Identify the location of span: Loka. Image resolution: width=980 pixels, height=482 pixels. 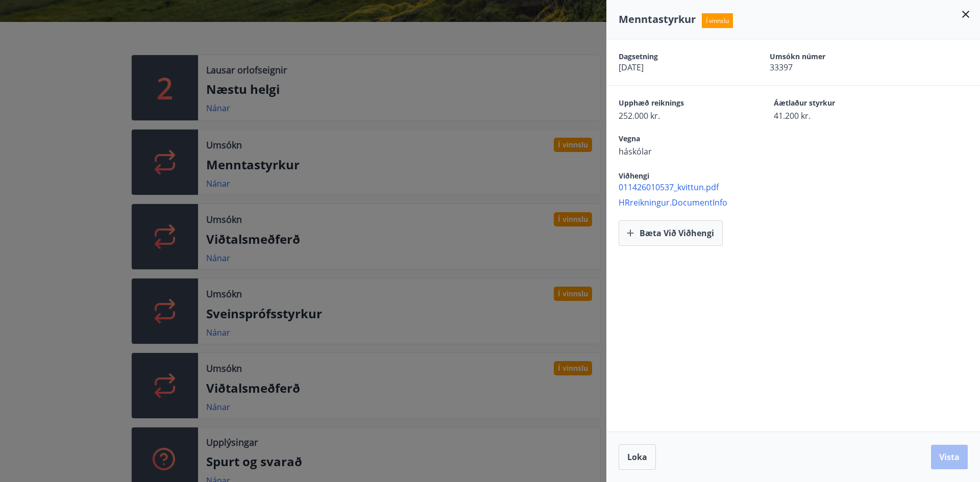
(637, 457).